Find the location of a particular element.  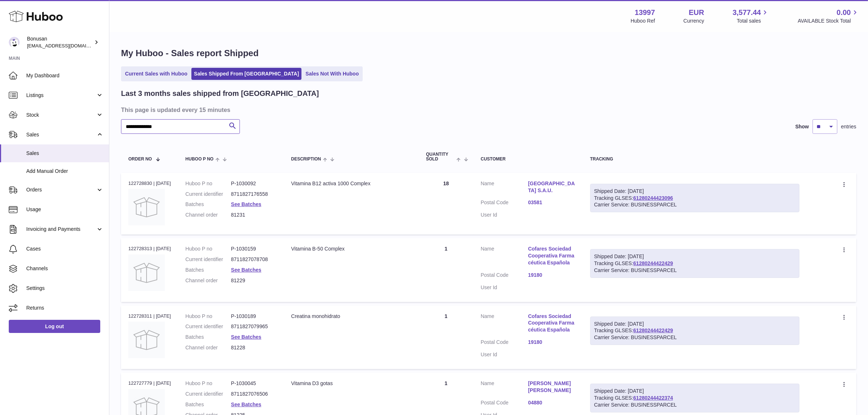

dd: P-1030159 is located at coordinates (254, 248).